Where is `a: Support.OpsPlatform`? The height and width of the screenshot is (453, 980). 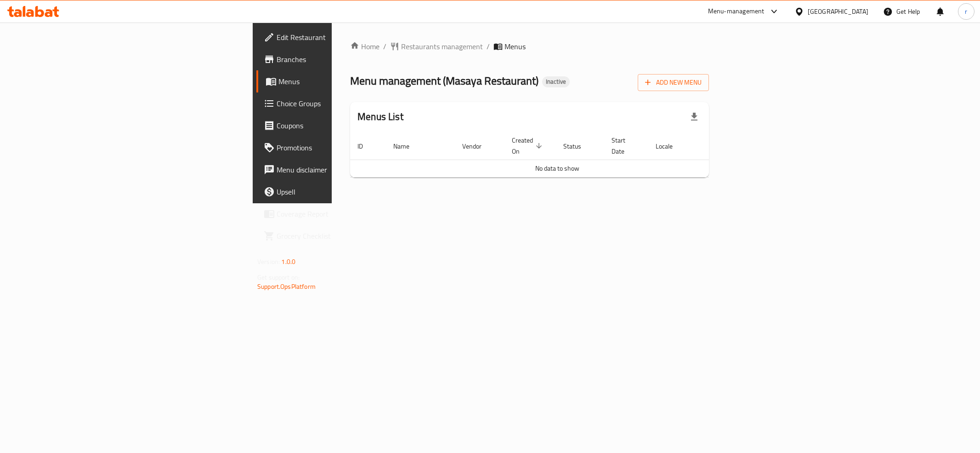
a: Support.OpsPlatform is located at coordinates (286, 286).